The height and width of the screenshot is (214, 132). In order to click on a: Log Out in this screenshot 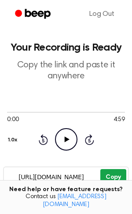, I will do `click(102, 14)`.